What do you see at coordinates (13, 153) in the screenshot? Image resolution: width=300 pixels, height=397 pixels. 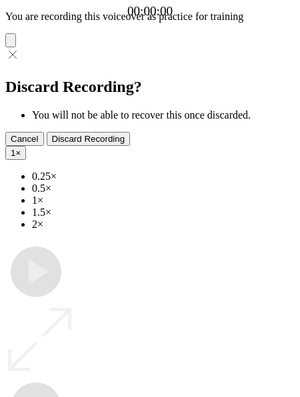 I see `span: 1` at bounding box center [13, 153].